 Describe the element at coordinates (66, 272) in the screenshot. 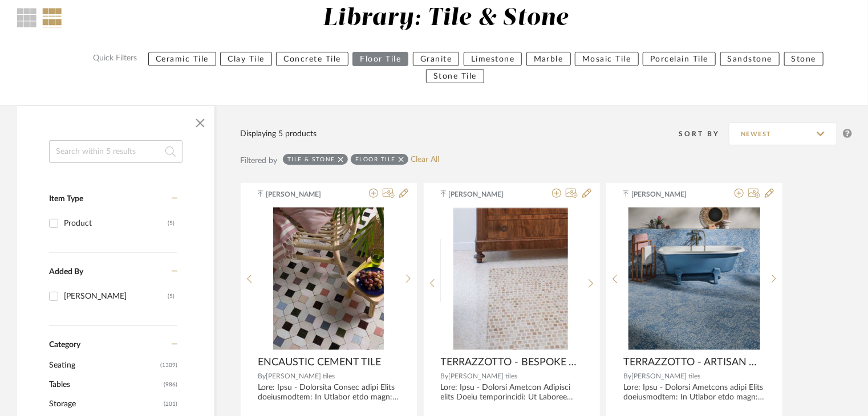

I see `span: Added By` at that location.